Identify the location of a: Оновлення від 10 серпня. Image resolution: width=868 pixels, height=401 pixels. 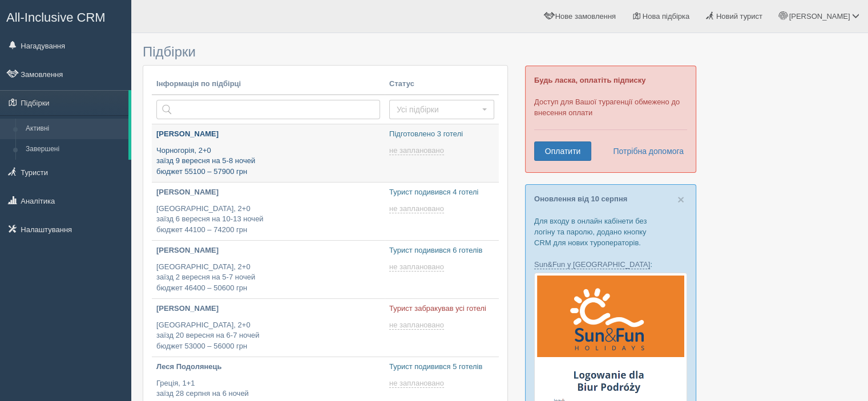
(580, 198).